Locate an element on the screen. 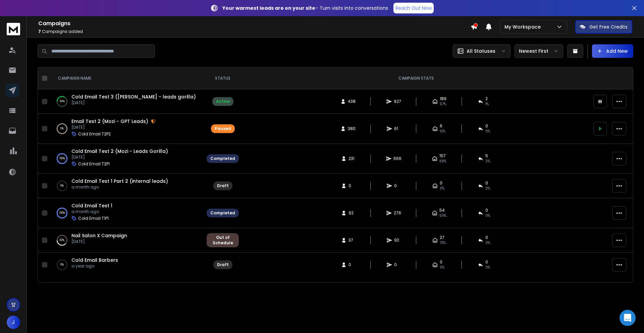 Image resolution: width=644 pixels, height=333 pixels. a: Cold Email Barbers is located at coordinates (95, 260).